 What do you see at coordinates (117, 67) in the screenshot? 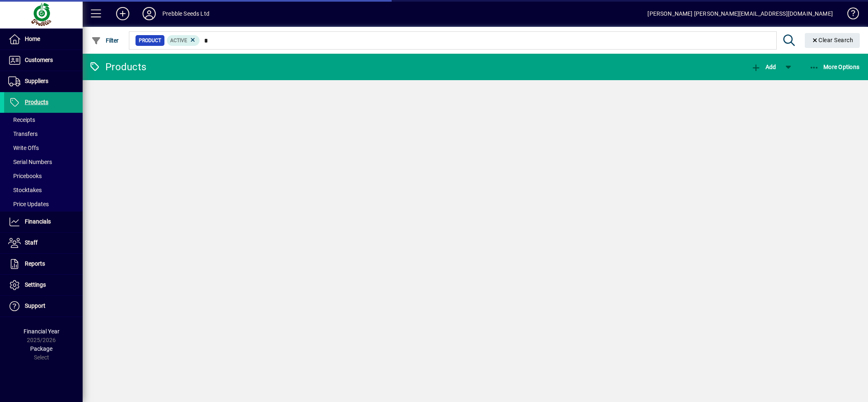
I see `div: Products` at bounding box center [117, 67].